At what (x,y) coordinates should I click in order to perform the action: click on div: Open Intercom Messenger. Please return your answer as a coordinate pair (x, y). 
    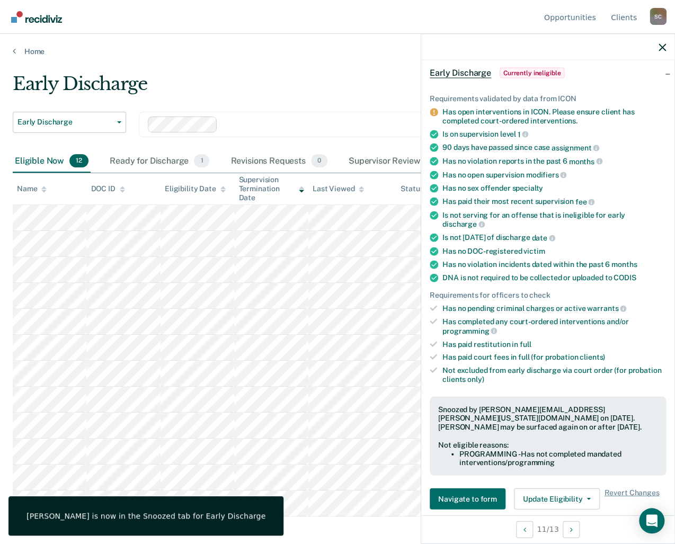
    Looking at the image, I should click on (652, 521).